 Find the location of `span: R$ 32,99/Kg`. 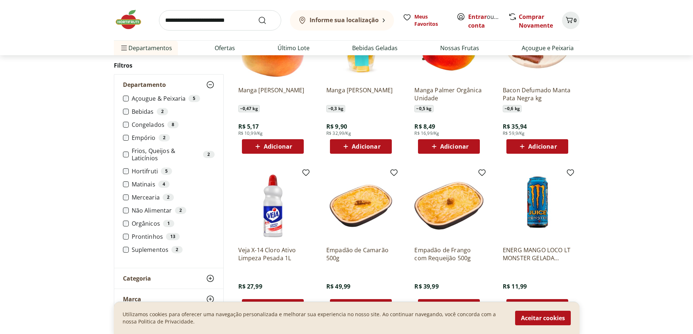

span: R$ 32,99/Kg is located at coordinates (339, 133).